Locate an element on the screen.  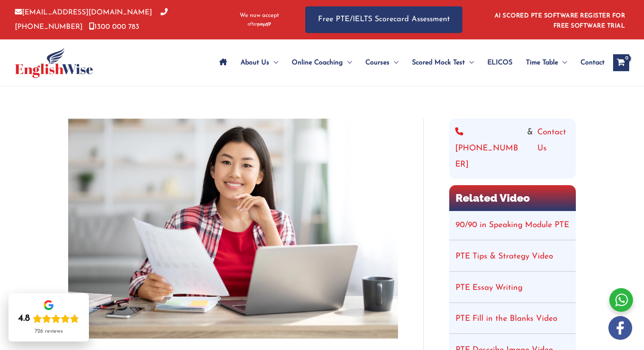
span: Scored Mock Test is located at coordinates (438, 63).